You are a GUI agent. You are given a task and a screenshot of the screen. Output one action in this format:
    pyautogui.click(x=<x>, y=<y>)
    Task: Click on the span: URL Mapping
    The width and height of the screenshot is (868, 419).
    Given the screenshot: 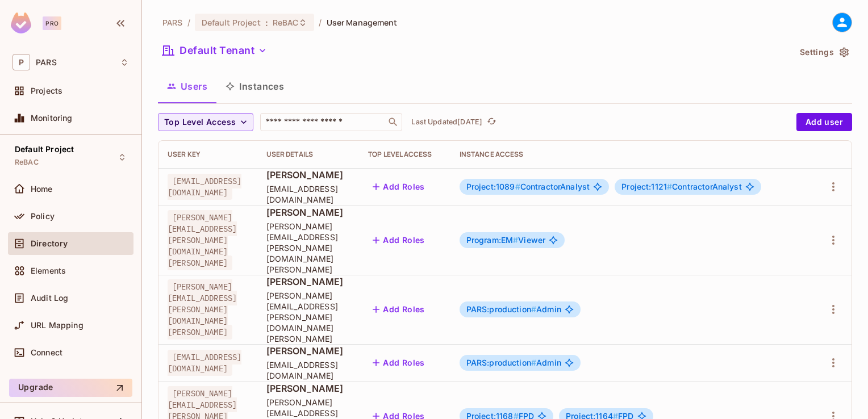 What is the action you would take?
    pyautogui.click(x=57, y=326)
    